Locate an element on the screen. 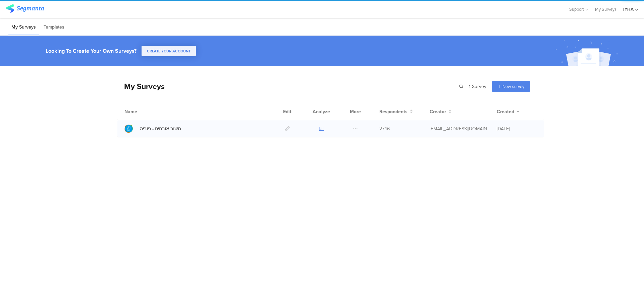 The height and width of the screenshot is (306, 644). span: 2746 is located at coordinates (384, 129).